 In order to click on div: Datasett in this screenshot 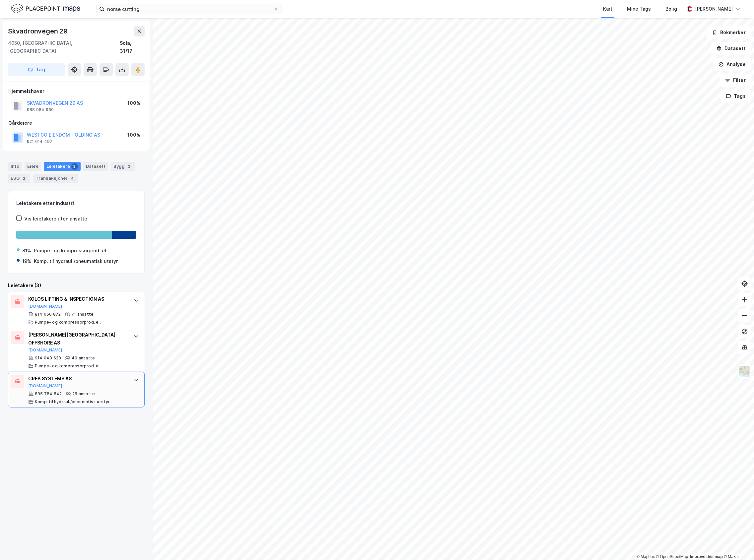, I will do `click(95, 167)`.